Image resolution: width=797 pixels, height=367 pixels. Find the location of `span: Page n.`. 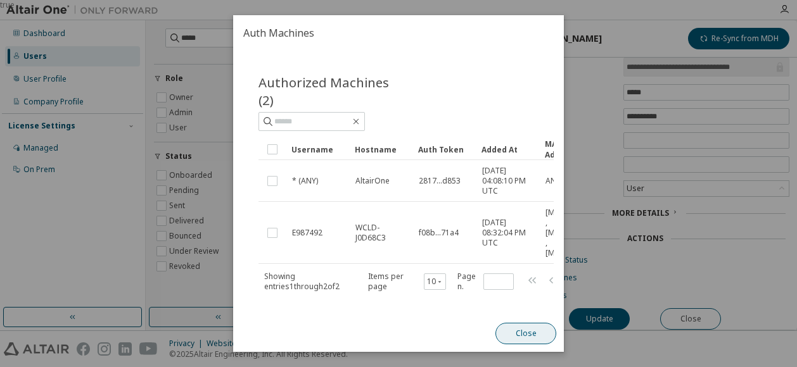

span: Page n. is located at coordinates (485, 282).